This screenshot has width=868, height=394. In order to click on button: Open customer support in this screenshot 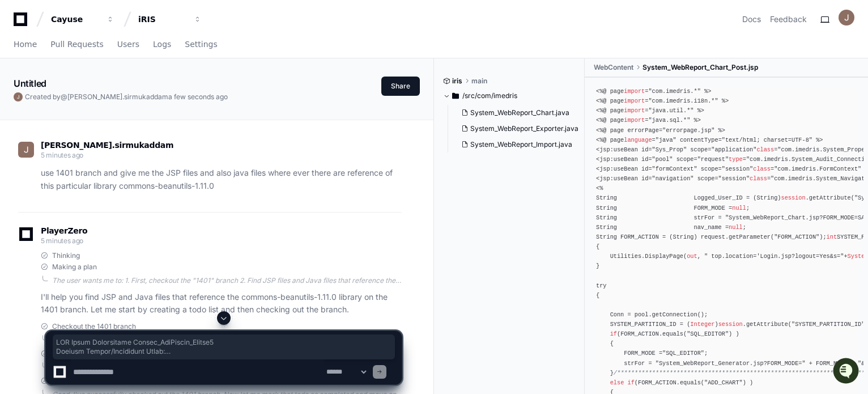, I will do `click(14, 14)`.